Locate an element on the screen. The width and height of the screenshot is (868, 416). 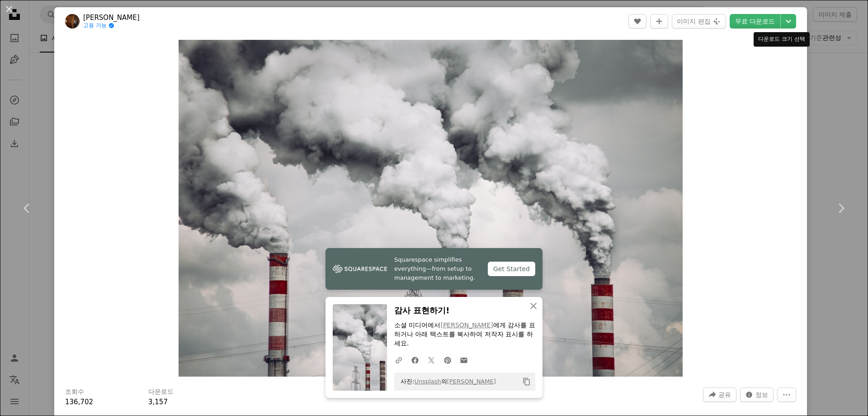
div: 다운로드 크기 선택 is located at coordinates (781, 39).